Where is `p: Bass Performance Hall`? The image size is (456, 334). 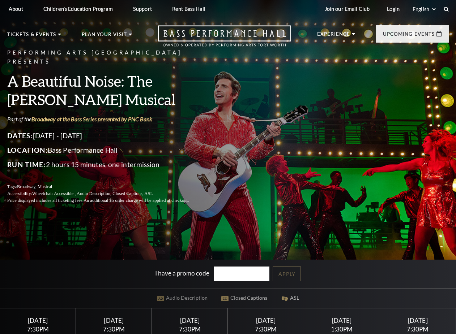
p: Bass Performance Hall is located at coordinates (107, 150).